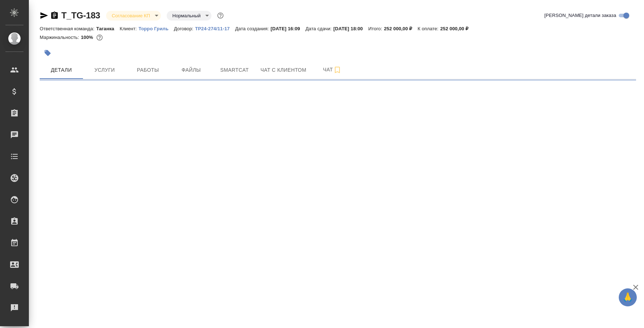 The image size is (644, 328). I want to click on a: Торро Гриль, so click(156, 28).